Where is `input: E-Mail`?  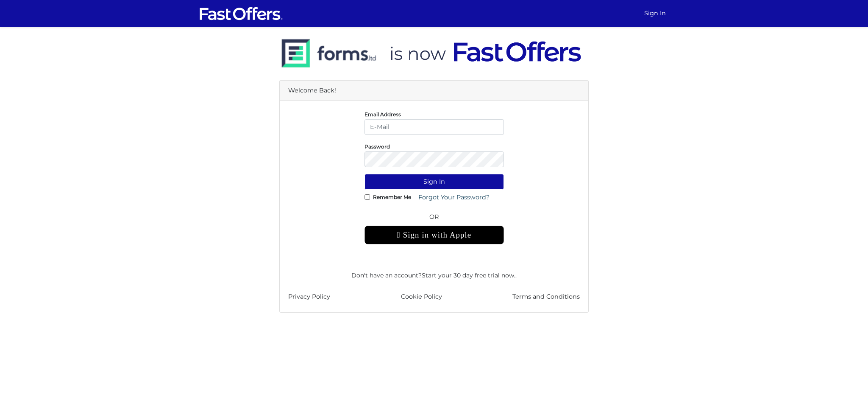
input: E-Mail is located at coordinates (434, 127).